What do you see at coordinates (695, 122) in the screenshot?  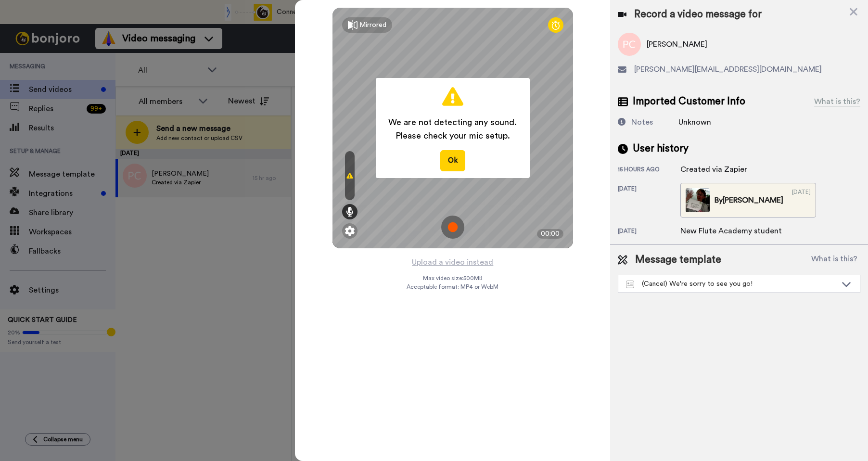 I see `span: Unknown` at bounding box center [695, 122].